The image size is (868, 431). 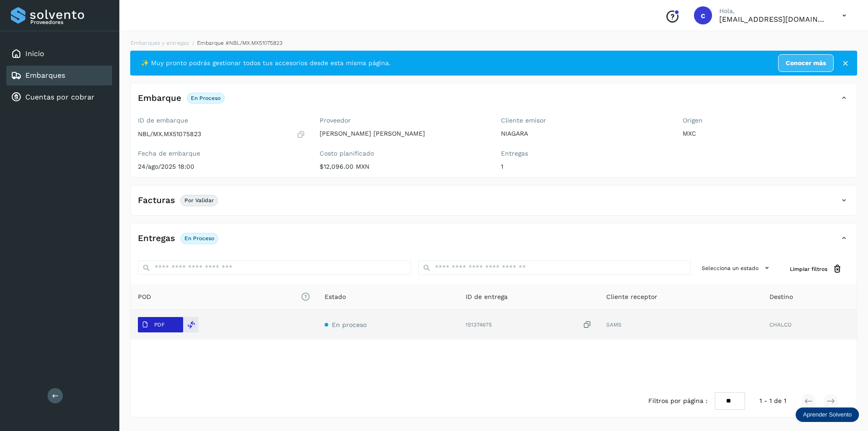 What do you see at coordinates (161, 325) in the screenshot?
I see `button: PDF` at bounding box center [161, 325].